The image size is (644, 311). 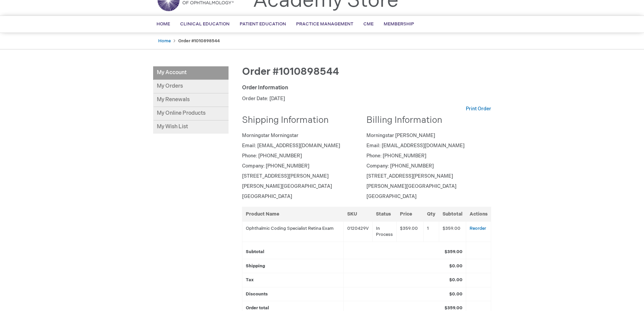 I want to click on h2: Billing Information, so click(x=426, y=120).